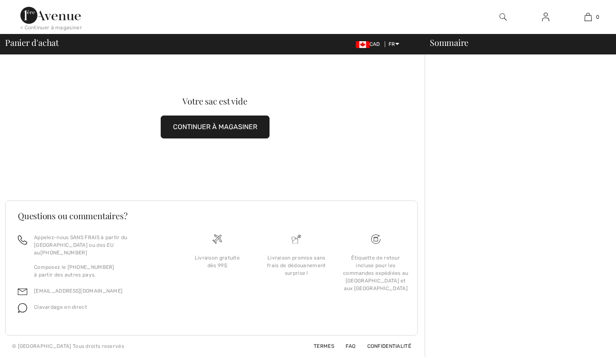 This screenshot has height=364, width=616. I want to click on img: recherche, so click(503, 17).